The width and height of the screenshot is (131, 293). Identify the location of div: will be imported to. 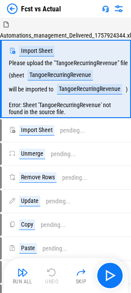
(31, 89).